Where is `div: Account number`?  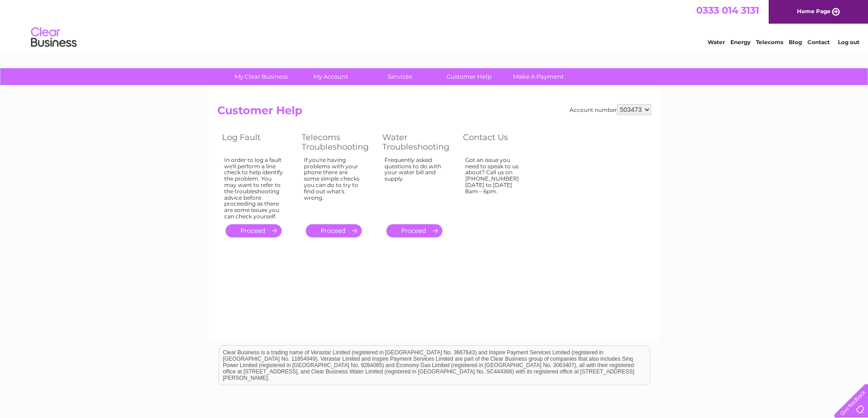 div: Account number is located at coordinates (610, 109).